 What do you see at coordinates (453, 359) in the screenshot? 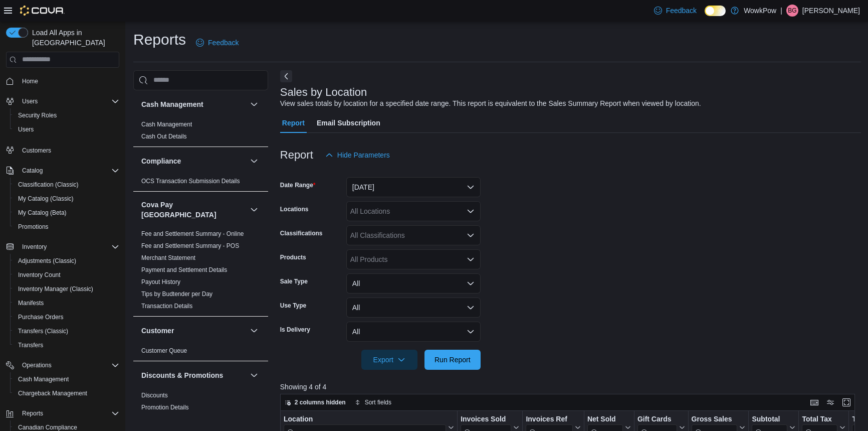
I see `button: Run Report` at bounding box center [453, 359].